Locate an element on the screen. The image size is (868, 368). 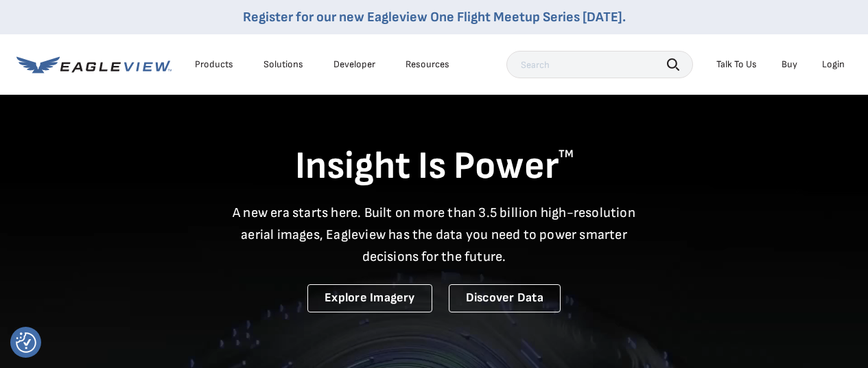
button: Consent Preferences is located at coordinates (26, 343).